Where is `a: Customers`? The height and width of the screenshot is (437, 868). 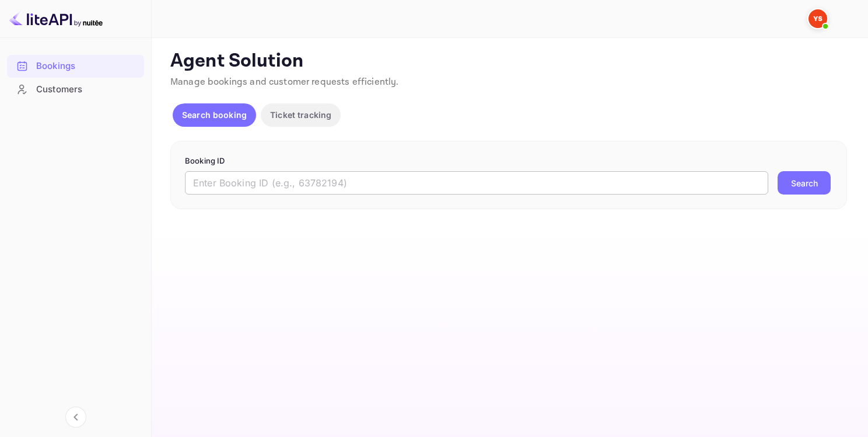
a: Customers is located at coordinates (76, 88).